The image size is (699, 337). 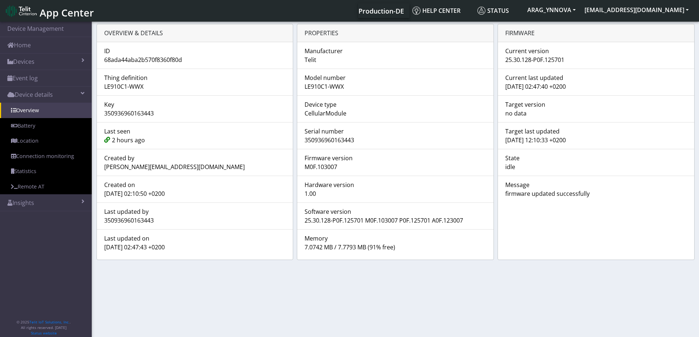 What do you see at coordinates (395, 194) in the screenshot?
I see `div: 1.00` at bounding box center [395, 194].